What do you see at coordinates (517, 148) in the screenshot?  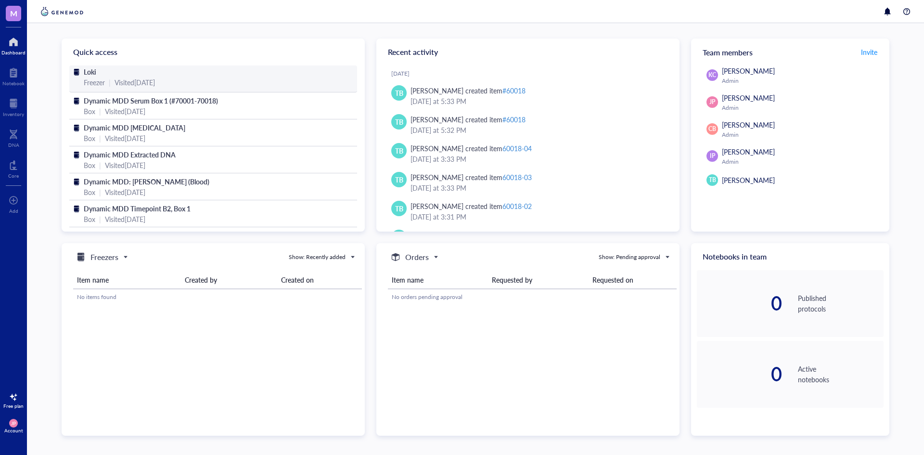 I see `div: 60018-04` at bounding box center [517, 148].